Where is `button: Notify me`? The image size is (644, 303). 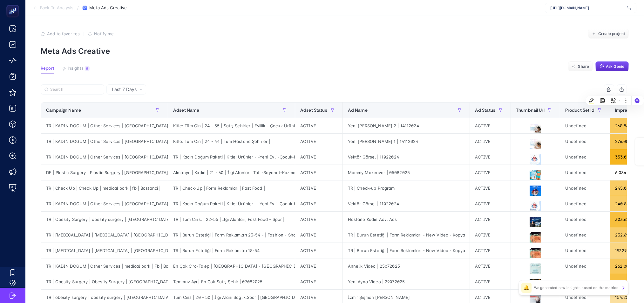 button: Notify me is located at coordinates (100, 34).